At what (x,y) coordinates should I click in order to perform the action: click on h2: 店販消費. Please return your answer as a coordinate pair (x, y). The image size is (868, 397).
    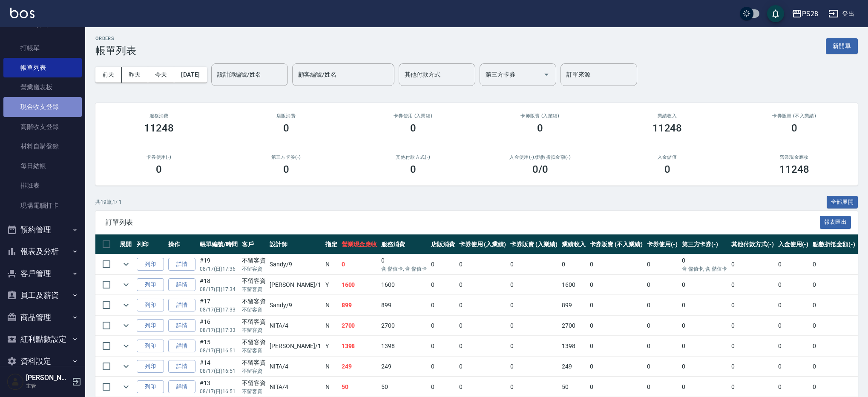
    Looking at the image, I should click on (286, 116).